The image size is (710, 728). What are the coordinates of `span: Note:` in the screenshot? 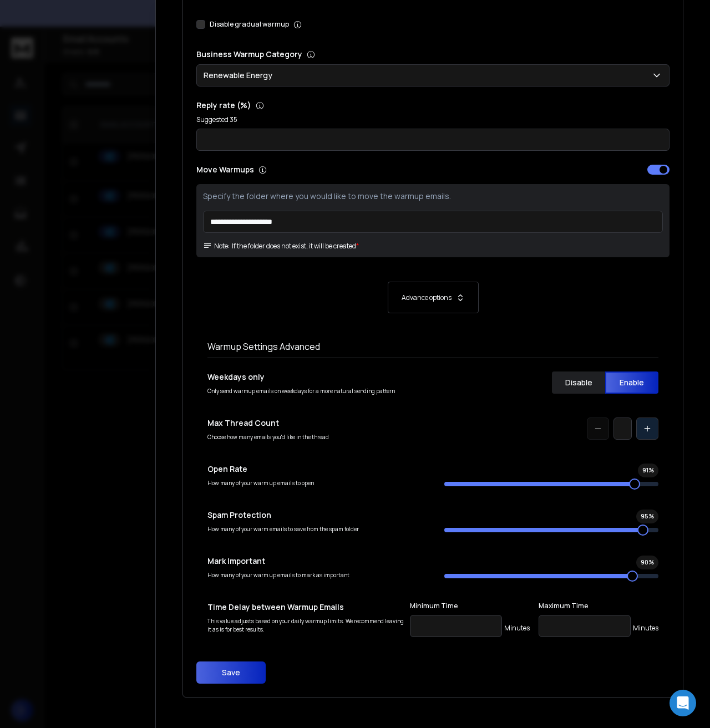 It's located at (216, 246).